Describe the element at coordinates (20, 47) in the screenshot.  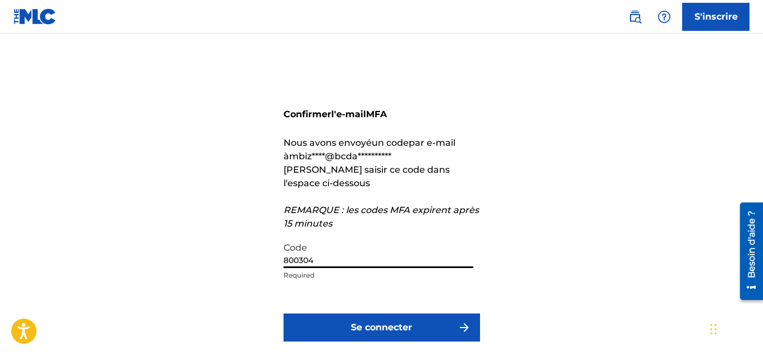
I see `font: Besoin d'aide ?` at that location.